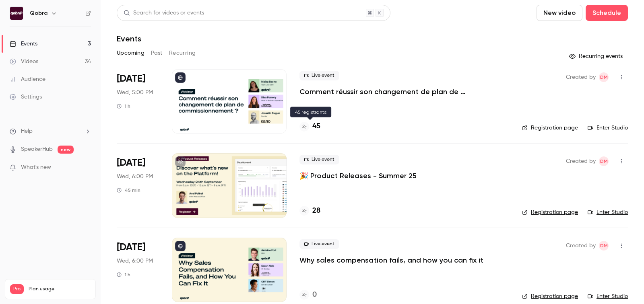  Describe the element at coordinates (17, 289) in the screenshot. I see `span: Pro` at that location.